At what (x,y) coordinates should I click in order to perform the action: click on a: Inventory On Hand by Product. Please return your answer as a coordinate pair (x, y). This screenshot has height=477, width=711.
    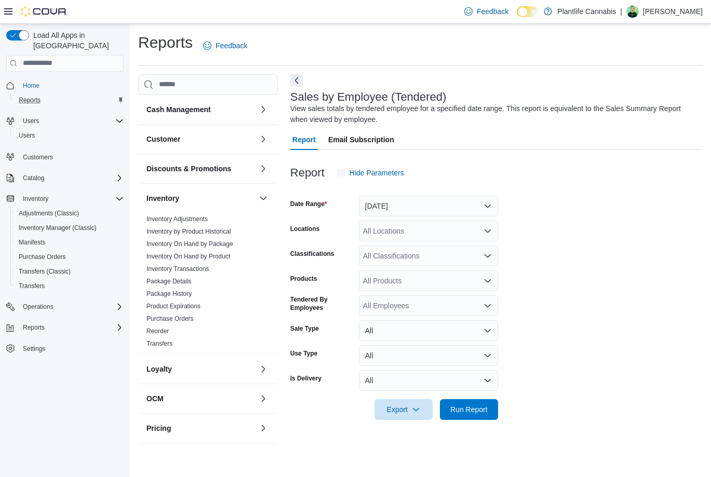
    Looking at the image, I should click on (188, 256).